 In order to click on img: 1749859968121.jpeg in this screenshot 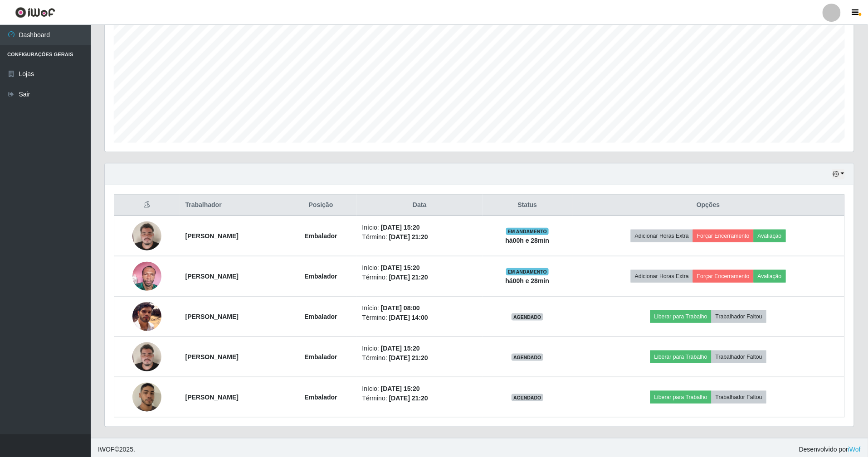, I will do `click(147, 397)`.